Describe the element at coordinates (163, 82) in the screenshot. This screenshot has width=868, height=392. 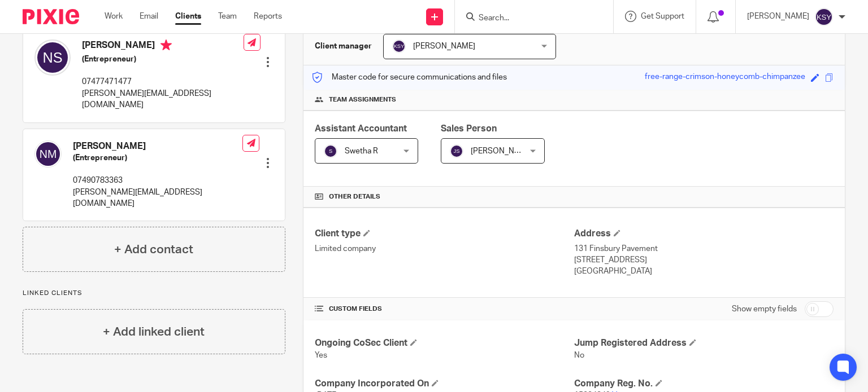
I see `p: 07477471477` at that location.